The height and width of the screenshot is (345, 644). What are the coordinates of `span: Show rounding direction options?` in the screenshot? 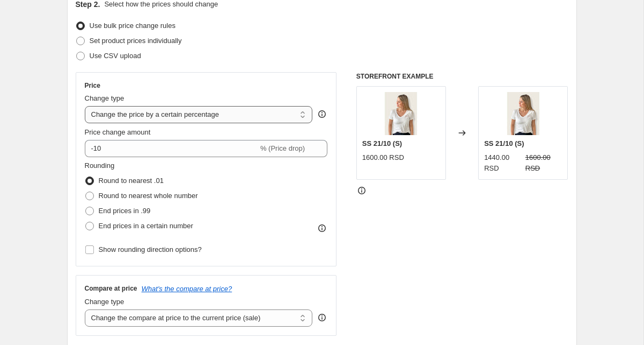 It's located at (151, 249).